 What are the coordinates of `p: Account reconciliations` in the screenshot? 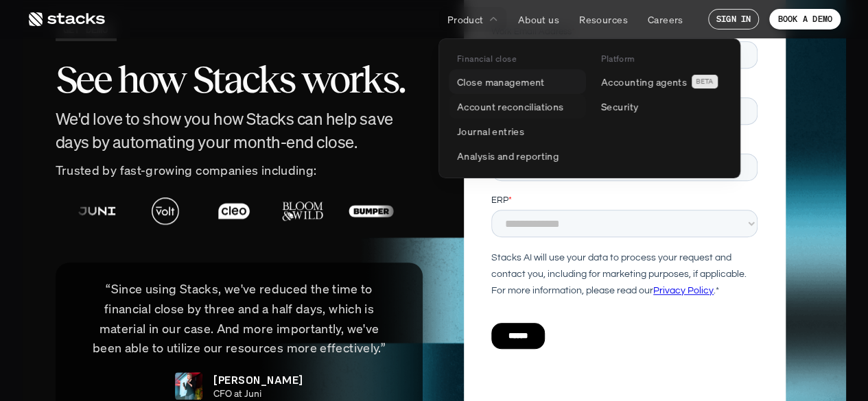 It's located at (510, 107).